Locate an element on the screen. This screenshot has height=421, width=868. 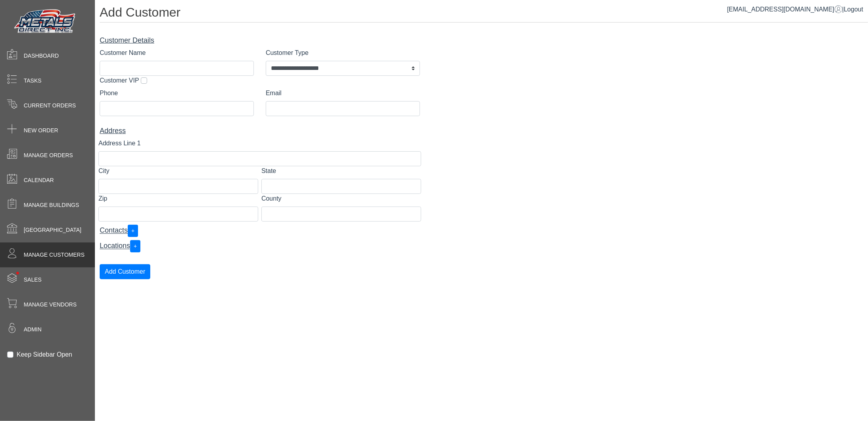
span: Manage Customers is located at coordinates (54, 255).